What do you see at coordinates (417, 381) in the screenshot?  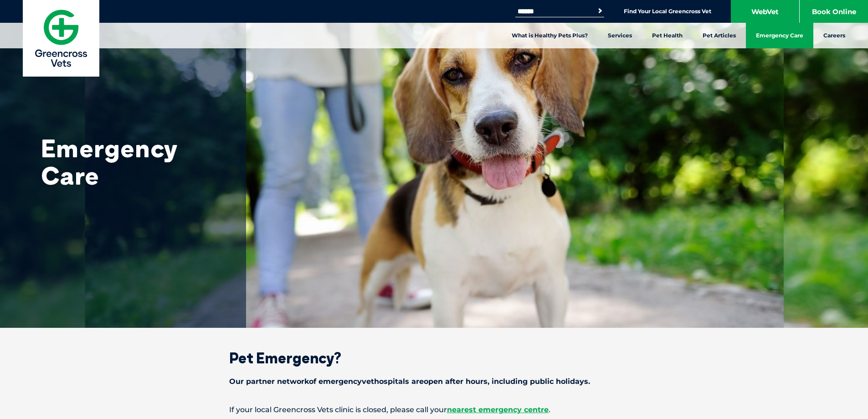 I see `span: are` at bounding box center [417, 381].